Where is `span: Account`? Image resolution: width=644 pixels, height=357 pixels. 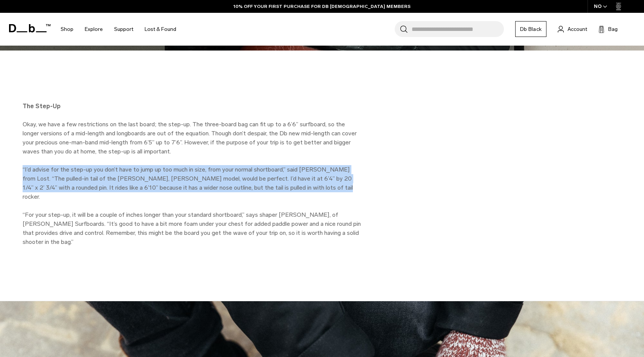 span: Account is located at coordinates (577, 29).